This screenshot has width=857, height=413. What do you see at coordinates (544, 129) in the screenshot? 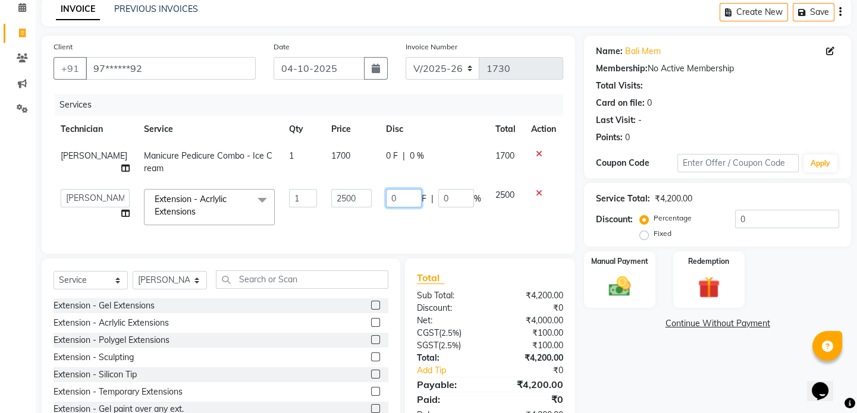
I see `th: Action` at bounding box center [544, 129].